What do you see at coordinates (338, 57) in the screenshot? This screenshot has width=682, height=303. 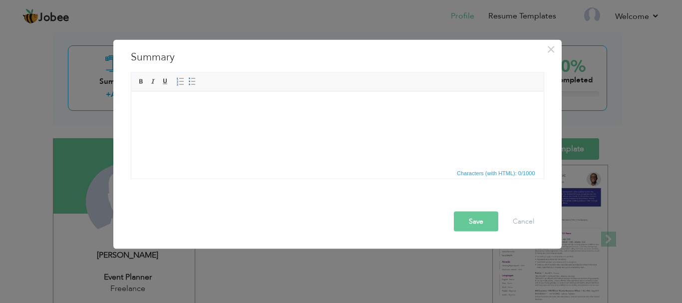 I see `h3: Summary` at bounding box center [338, 57].